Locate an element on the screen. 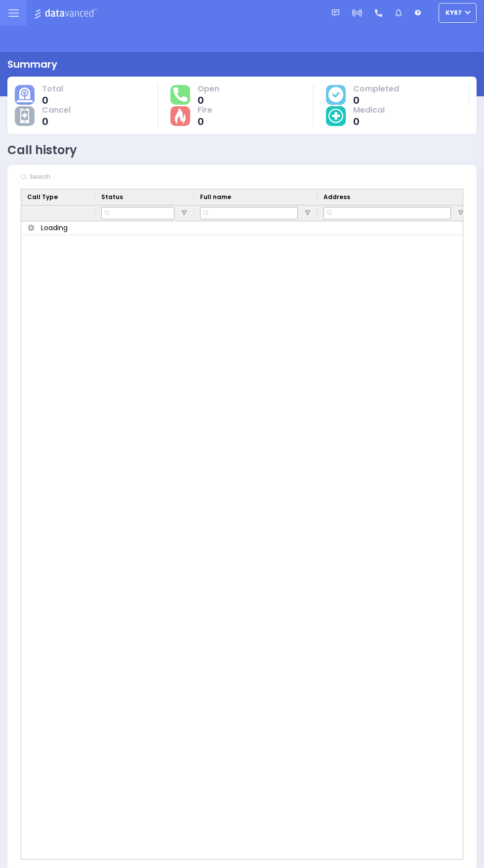 Image resolution: width=484 pixels, height=868 pixels. input: Search is located at coordinates (101, 177).